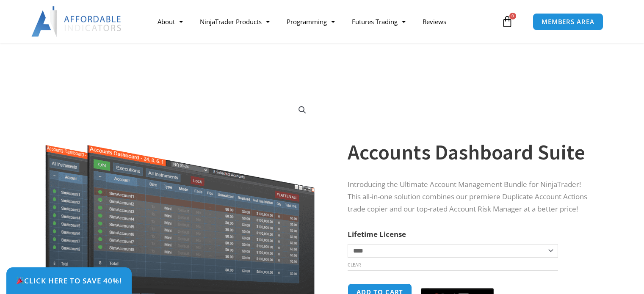 Image resolution: width=644 pixels, height=294 pixels. Describe the element at coordinates (568, 22) in the screenshot. I see `span: MEMBERS AREA` at that location.